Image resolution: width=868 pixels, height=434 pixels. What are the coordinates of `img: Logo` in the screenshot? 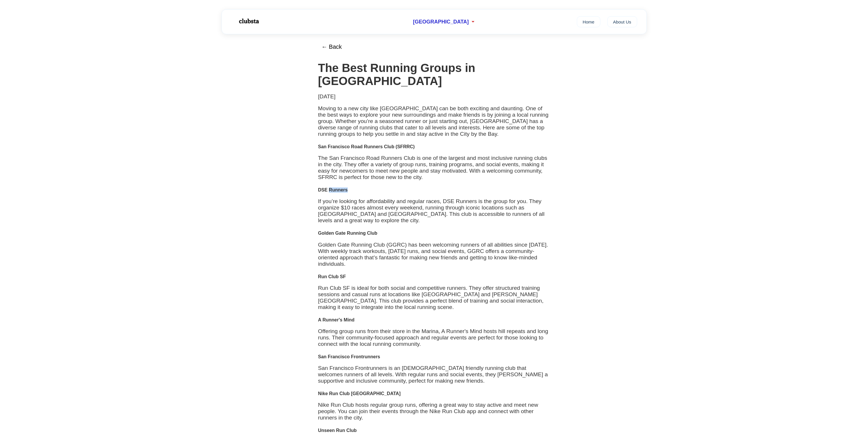 It's located at (249, 21).